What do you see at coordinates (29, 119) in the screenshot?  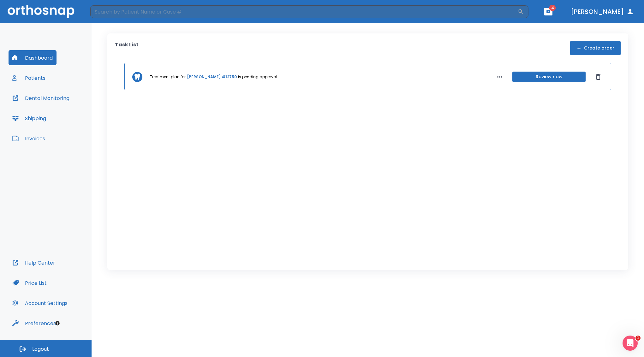 I see `button: Shipping` at bounding box center [29, 119].